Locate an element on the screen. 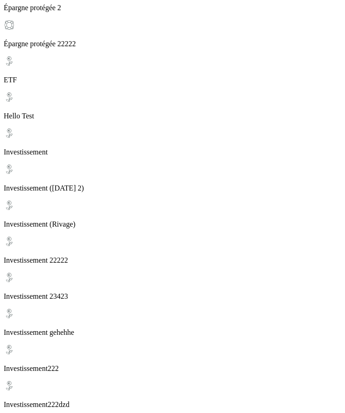 This screenshot has height=413, width=345. p: Investissement gehehhe is located at coordinates (173, 333).